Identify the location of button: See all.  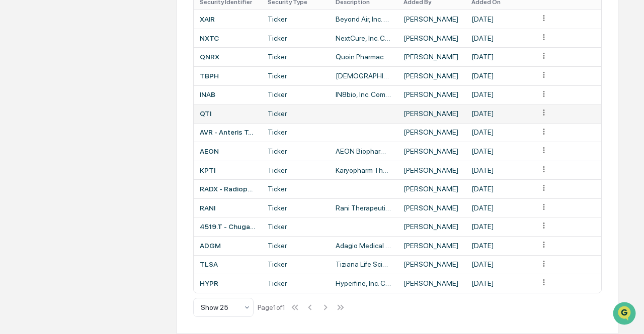
(169, 123).